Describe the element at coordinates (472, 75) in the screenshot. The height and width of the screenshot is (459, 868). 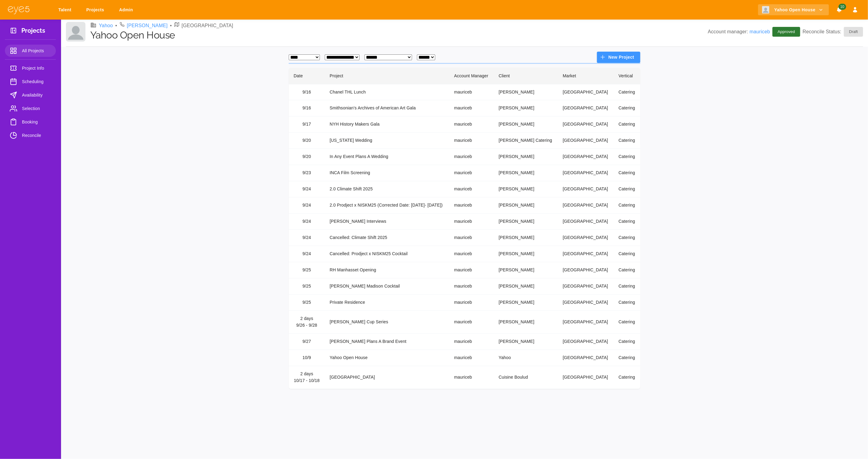
I see `th: Account Manager` at that location.